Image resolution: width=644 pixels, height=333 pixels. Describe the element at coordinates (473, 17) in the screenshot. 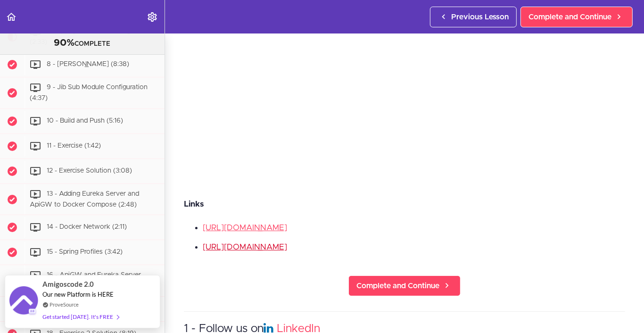

I see `a: Previous Lesson` at that location.